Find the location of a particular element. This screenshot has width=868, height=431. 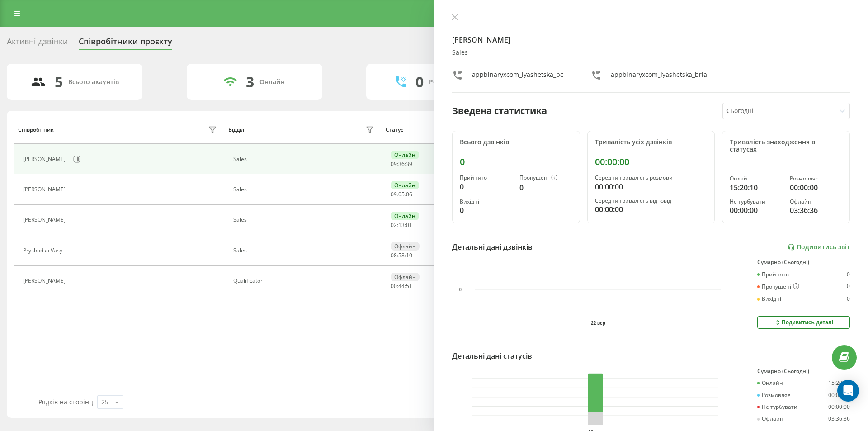

div: Розмовляють is located at coordinates (451, 82).